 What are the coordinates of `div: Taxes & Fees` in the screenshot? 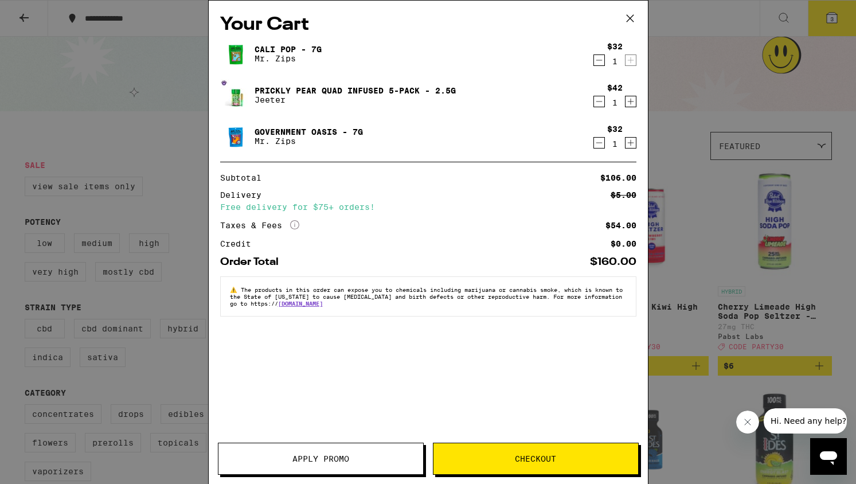 It's located at (260, 225).